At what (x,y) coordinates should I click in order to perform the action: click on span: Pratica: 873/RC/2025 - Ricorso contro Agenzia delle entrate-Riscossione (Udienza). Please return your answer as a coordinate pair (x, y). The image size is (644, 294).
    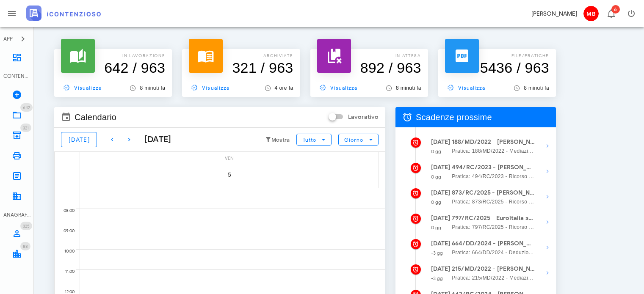
    Looking at the image, I should click on (493, 202).